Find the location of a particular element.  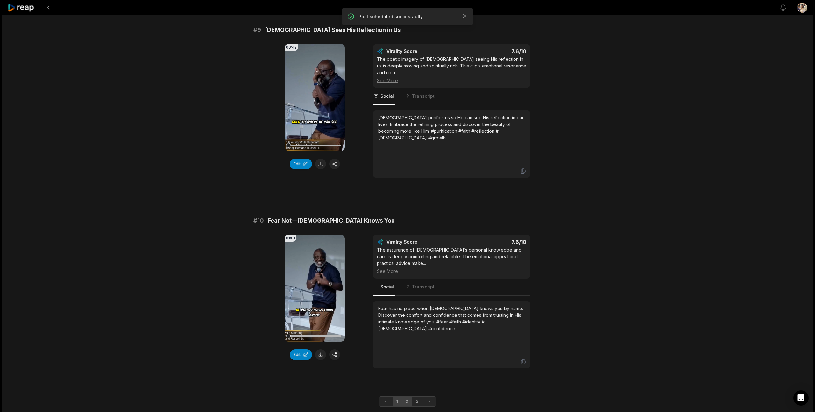

span: # 10 is located at coordinates (259, 221).